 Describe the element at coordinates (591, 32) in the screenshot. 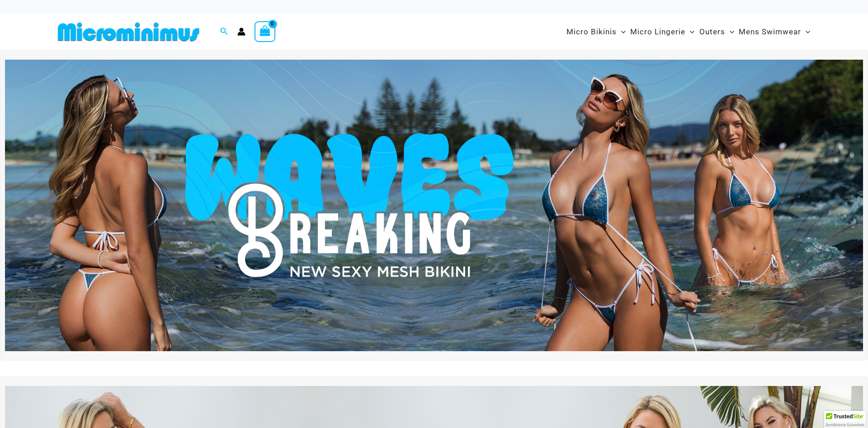

I see `span: Micro Bikinis` at that location.